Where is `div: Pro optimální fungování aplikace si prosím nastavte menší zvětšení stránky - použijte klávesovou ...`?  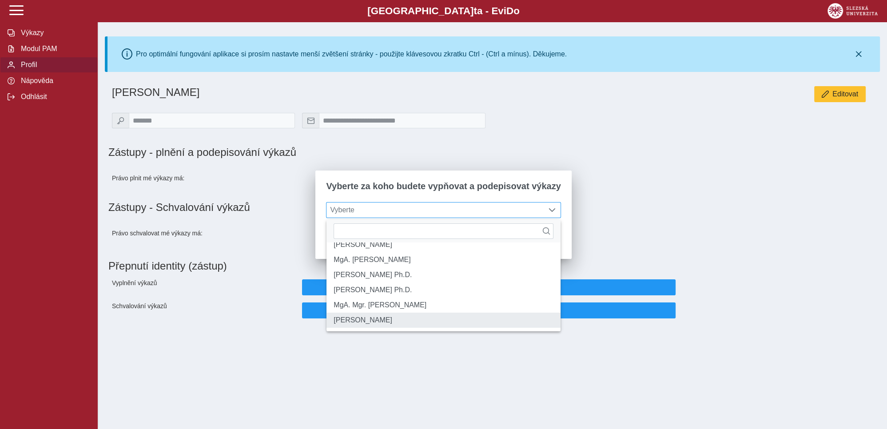 div: Pro optimální fungování aplikace si prosím nastavte menší zvětšení stránky - použijte klávesovou ... is located at coordinates (351, 54).